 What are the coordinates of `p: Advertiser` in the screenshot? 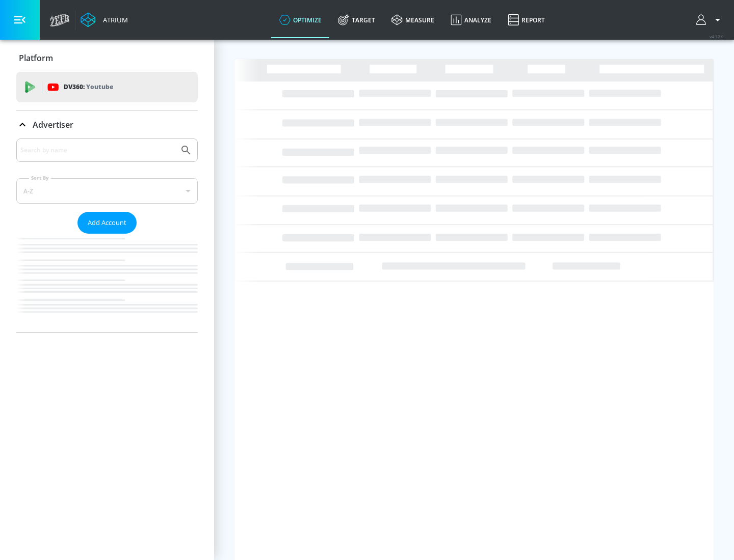 It's located at (53, 125).